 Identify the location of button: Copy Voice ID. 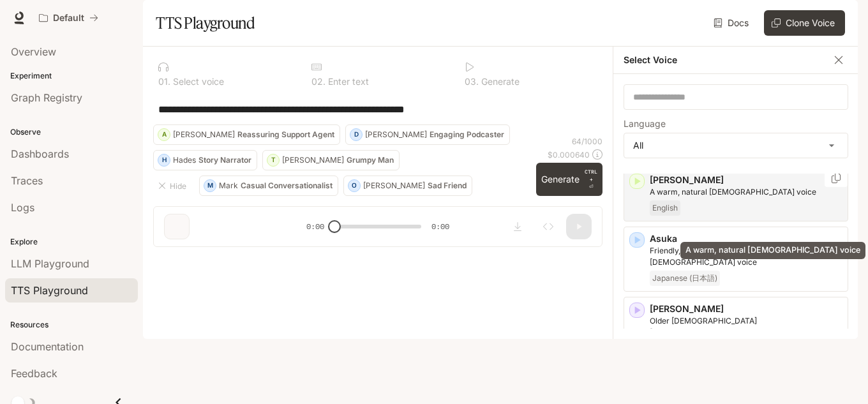
(836, 178).